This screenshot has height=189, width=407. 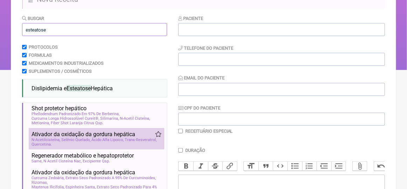 I want to click on button: Italic, so click(x=201, y=167).